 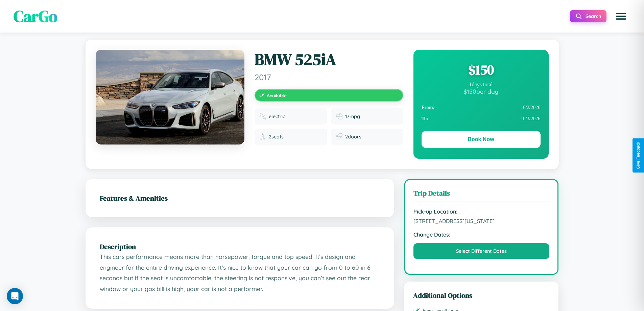 I want to click on h3: Additional Options, so click(x=482, y=295).